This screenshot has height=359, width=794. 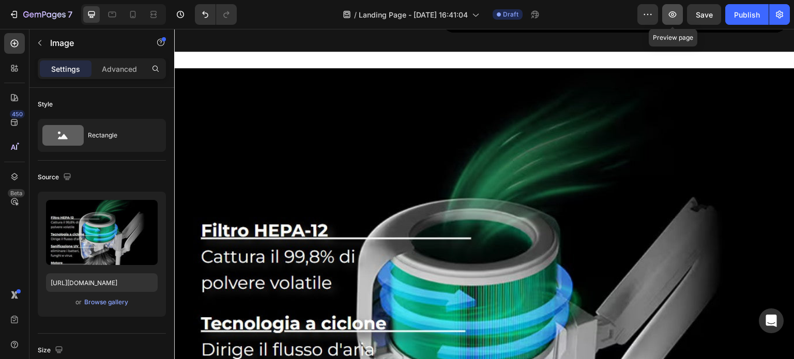 I want to click on span: Draft, so click(x=511, y=14).